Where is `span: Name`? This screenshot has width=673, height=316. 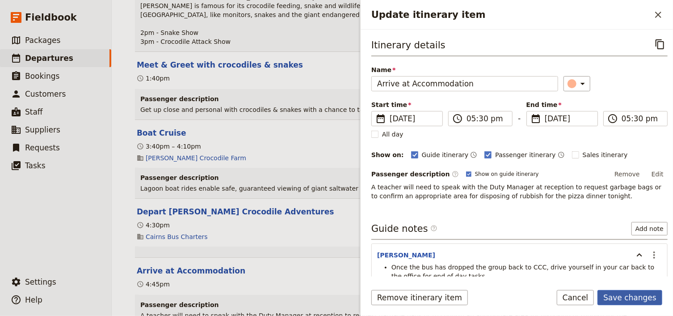
span: Name is located at coordinates (465, 70).